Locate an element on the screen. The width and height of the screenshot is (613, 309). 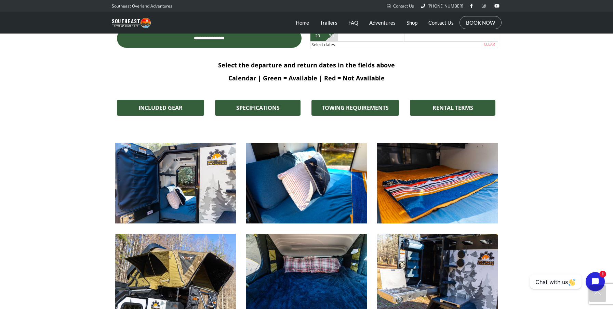
a: Adventures is located at coordinates (382, 23).